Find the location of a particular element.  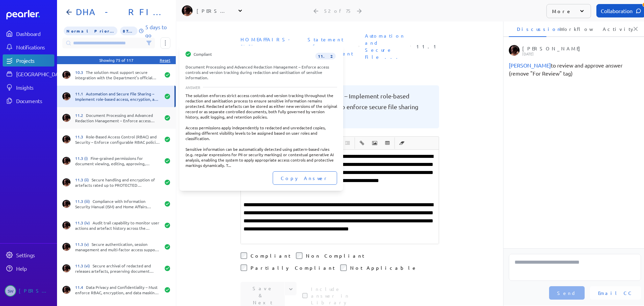

span: Section: Automation and Secure File Sharing is located at coordinates (385, 46).